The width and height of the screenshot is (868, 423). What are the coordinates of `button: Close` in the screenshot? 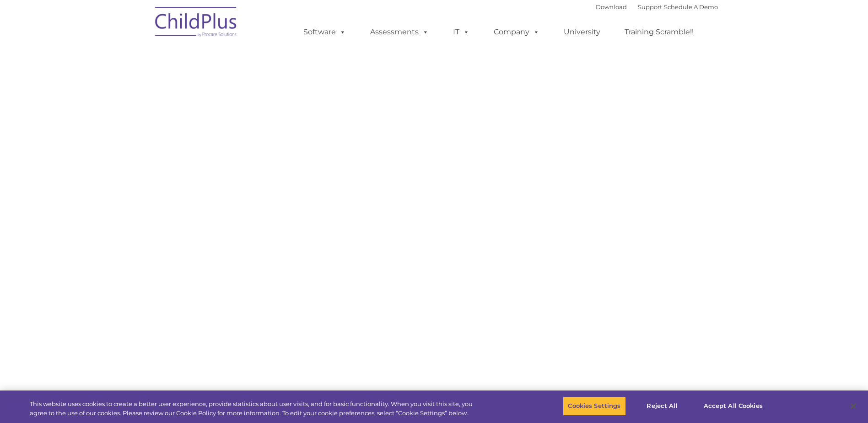 It's located at (853, 406).